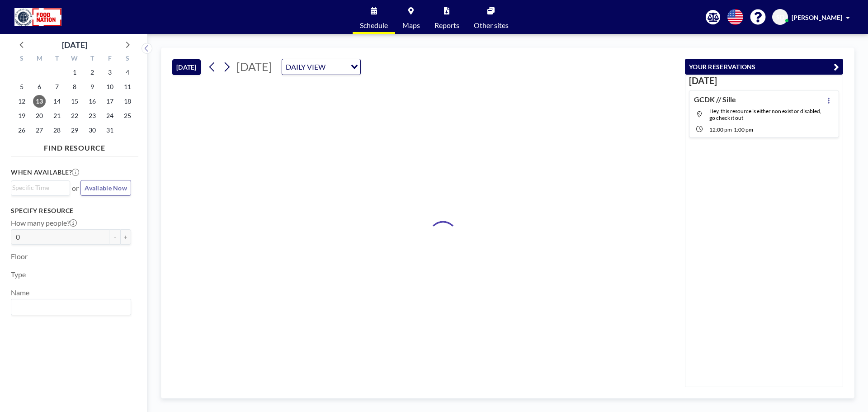  What do you see at coordinates (92, 130) in the screenshot?
I see `span: Thursday, October 30, 2025` at bounding box center [92, 130].